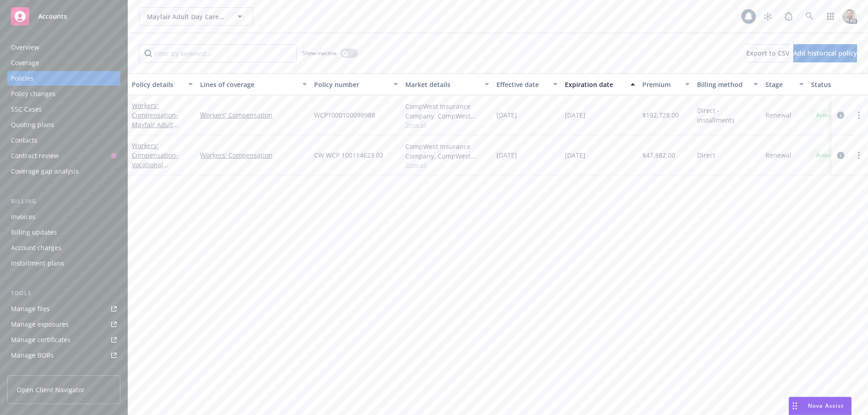  I want to click on div: Policies, so click(22, 79).